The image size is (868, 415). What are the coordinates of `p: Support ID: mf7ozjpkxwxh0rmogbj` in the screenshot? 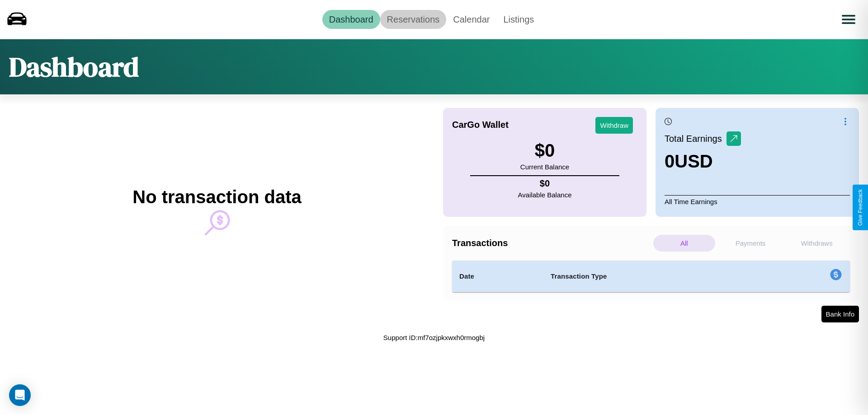 It's located at (434, 337).